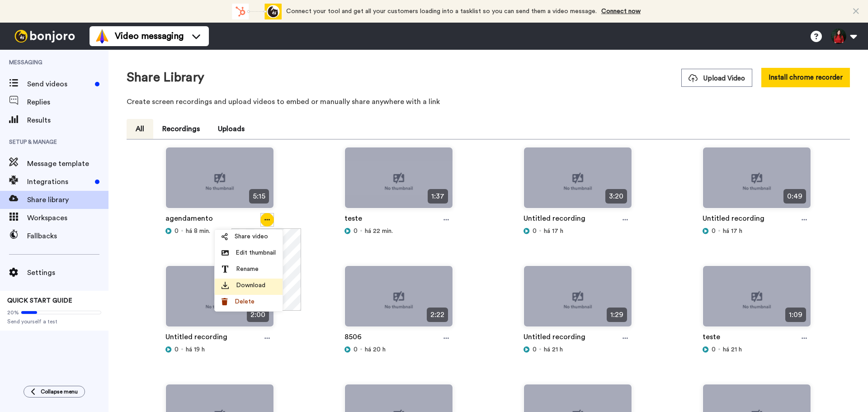 Image resolution: width=868 pixels, height=412 pixels. I want to click on span: Results, so click(68, 120).